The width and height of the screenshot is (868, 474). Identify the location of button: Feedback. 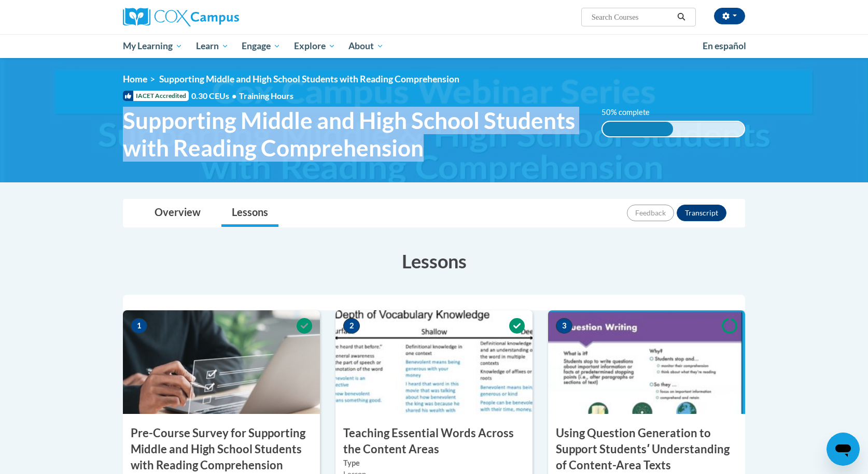
(651, 213).